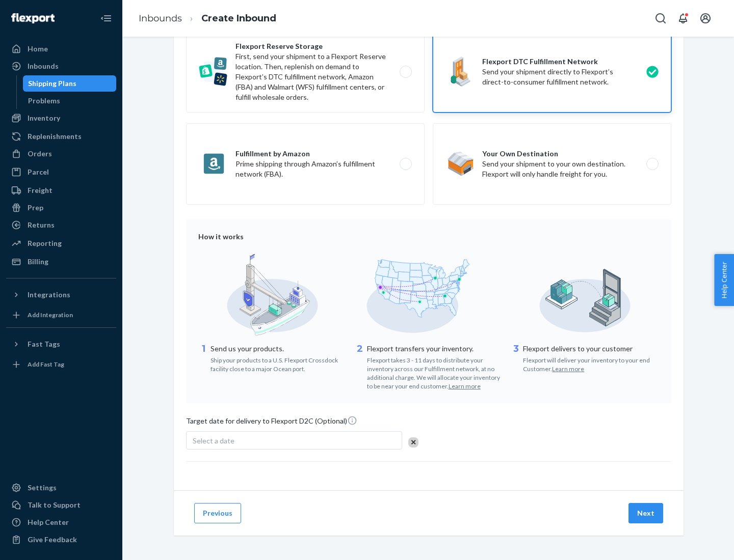  I want to click on p: Send us your products., so click(278, 349).